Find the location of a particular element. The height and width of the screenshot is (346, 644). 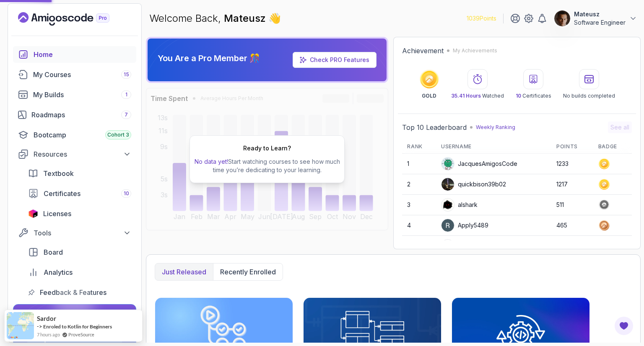

button: Open Feedback Button is located at coordinates (624, 326).